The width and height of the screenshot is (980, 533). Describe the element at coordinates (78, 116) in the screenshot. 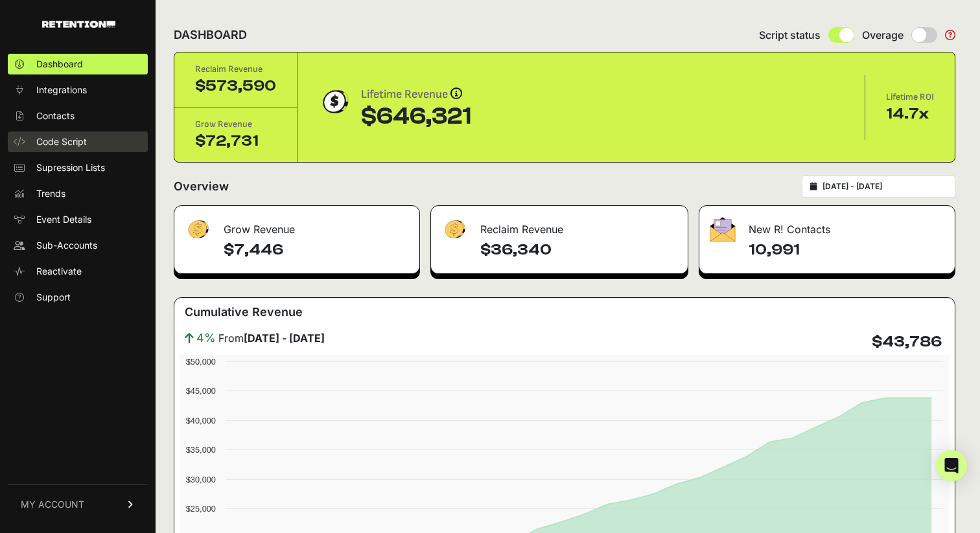

I see `a: Contacts` at that location.